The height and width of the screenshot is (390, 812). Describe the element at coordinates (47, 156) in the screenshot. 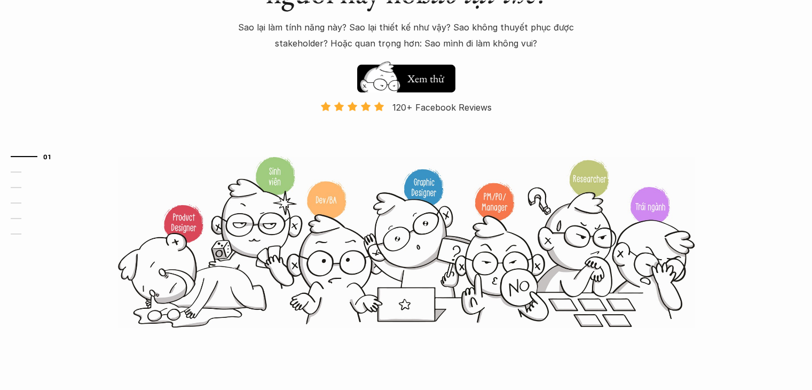

I see `strong: 01` at that location.